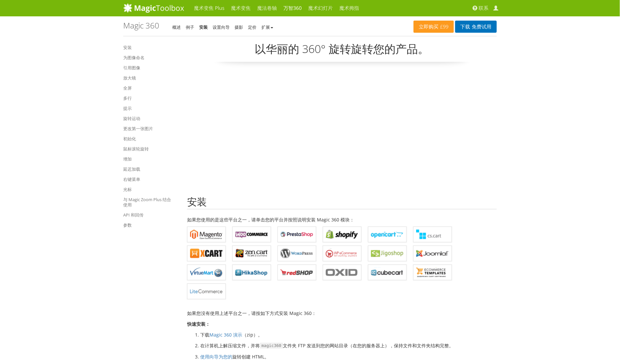 Image resolution: width=620 pixels, height=364 pixels. What do you see at coordinates (387, 235) in the screenshot?
I see `b: Magic 360 for OpenCart` at bounding box center [387, 235].